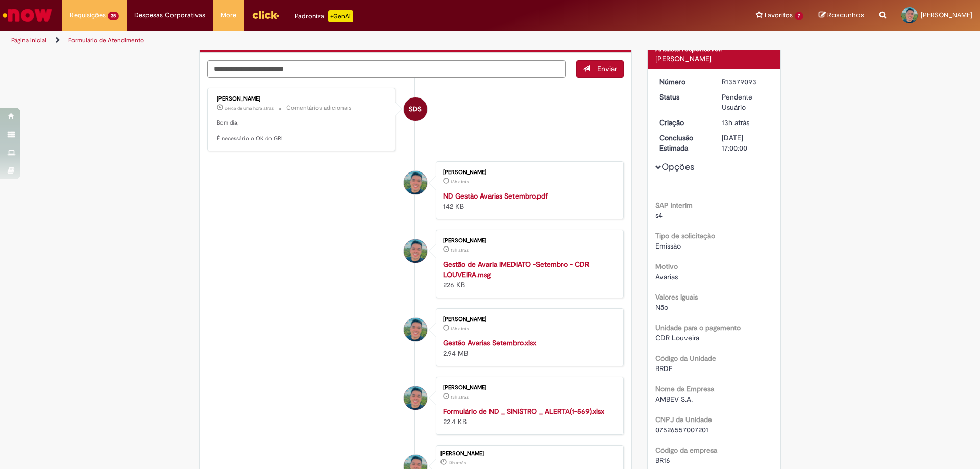  Describe the element at coordinates (386, 69) in the screenshot. I see `textarea: Digite sua mensagem aqui...` at that location.